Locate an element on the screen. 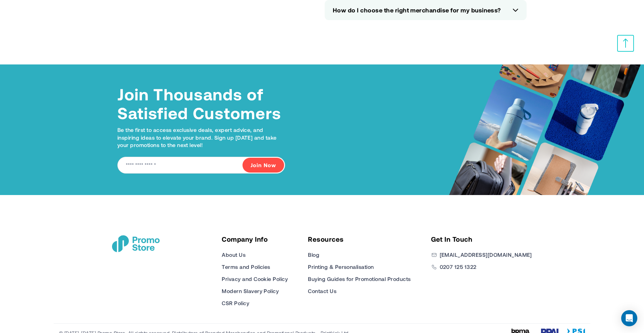 Image resolution: width=644 pixels, height=333 pixels. a: CSR Policy is located at coordinates (236, 303).